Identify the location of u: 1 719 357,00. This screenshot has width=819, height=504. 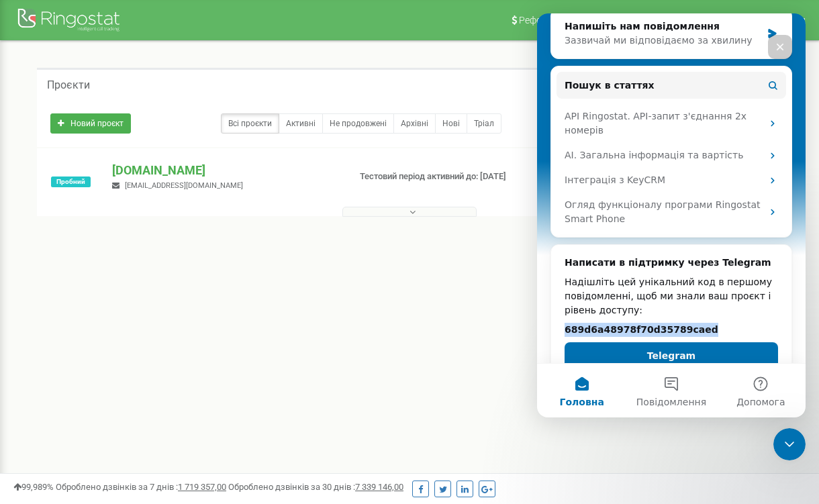
(202, 486).